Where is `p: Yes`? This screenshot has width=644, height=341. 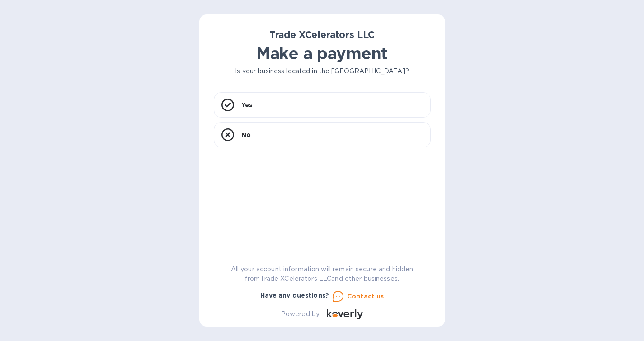 p: Yes is located at coordinates (247, 105).